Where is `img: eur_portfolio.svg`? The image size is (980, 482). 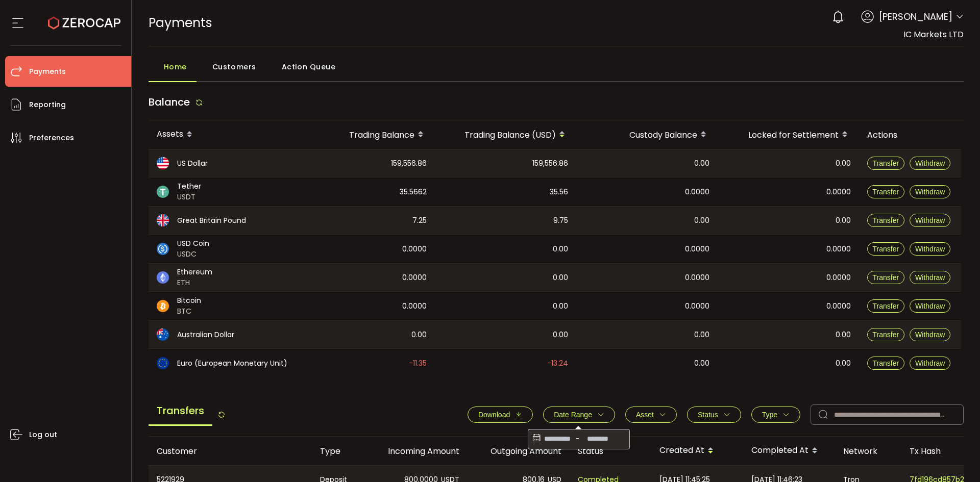 img: eur_portfolio.svg is located at coordinates (163, 363).